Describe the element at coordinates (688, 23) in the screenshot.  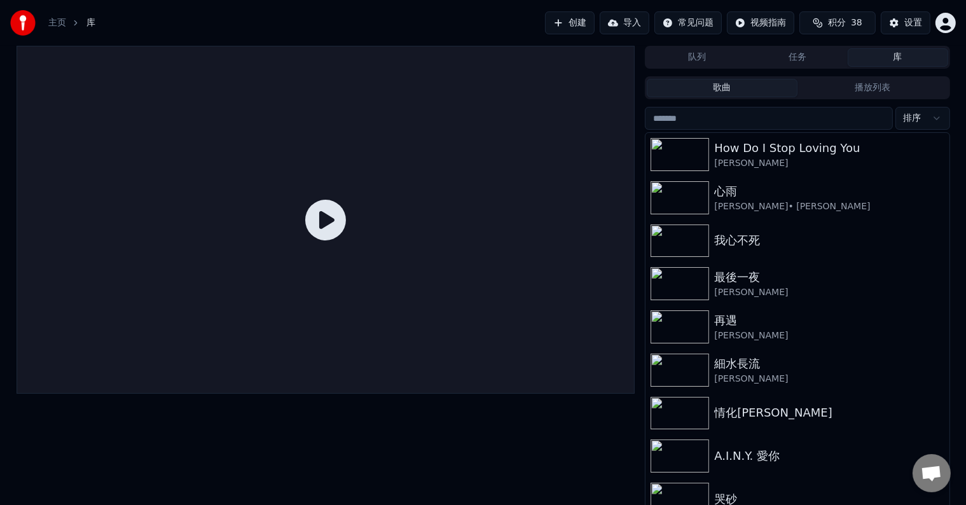
I see `button: 常见问题` at that location.